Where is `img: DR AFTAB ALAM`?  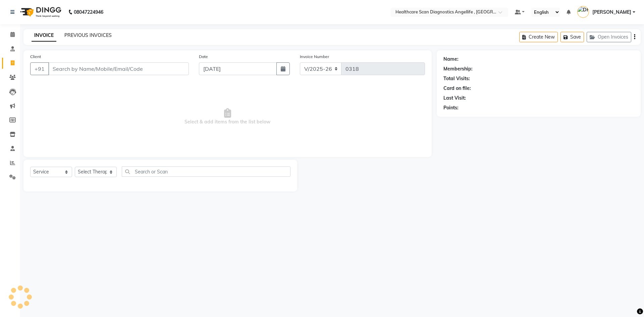 img: DR AFTAB ALAM is located at coordinates (583, 12).